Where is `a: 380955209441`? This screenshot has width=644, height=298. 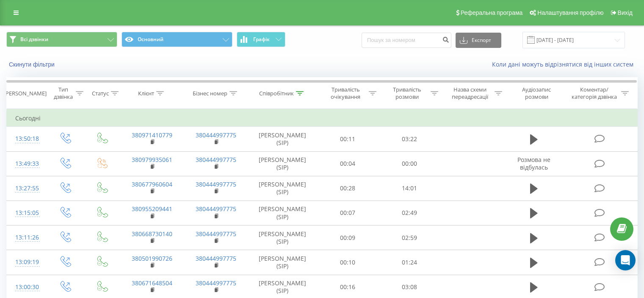 a: 380955209441 is located at coordinates (152, 209).